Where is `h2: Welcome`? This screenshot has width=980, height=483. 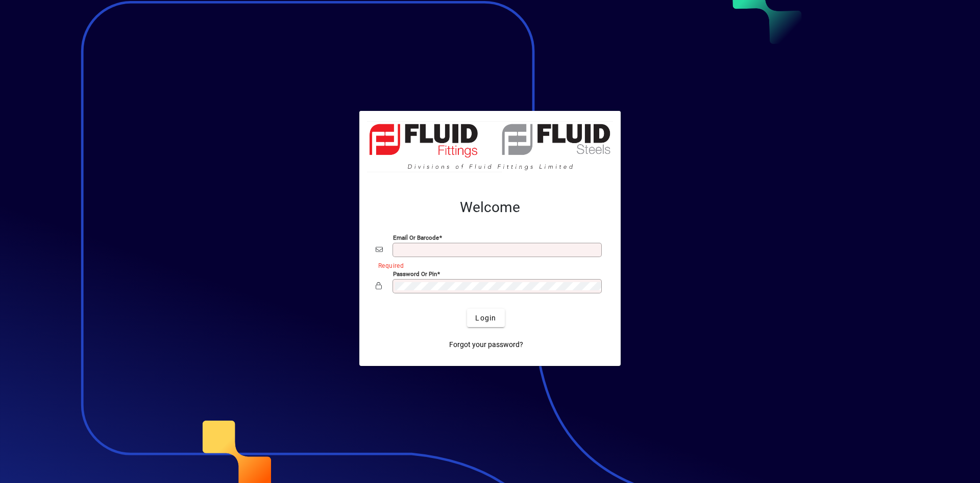 h2: Welcome is located at coordinates (490, 207).